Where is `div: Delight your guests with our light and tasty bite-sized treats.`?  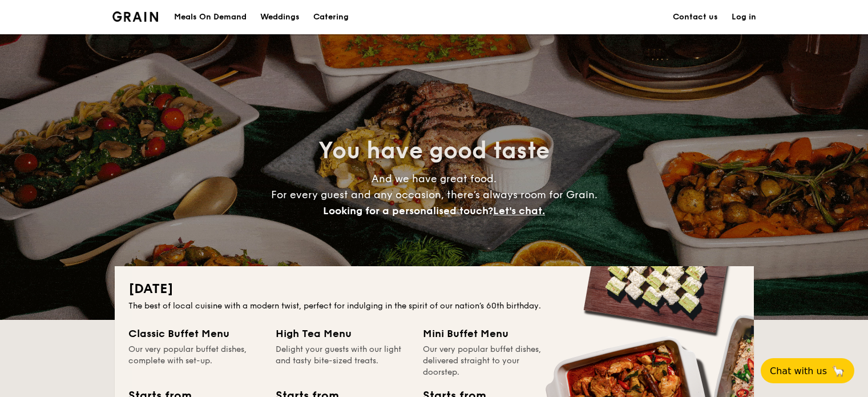
div: Delight your guests with our light and tasty bite-sized treats. is located at coordinates (342, 361).